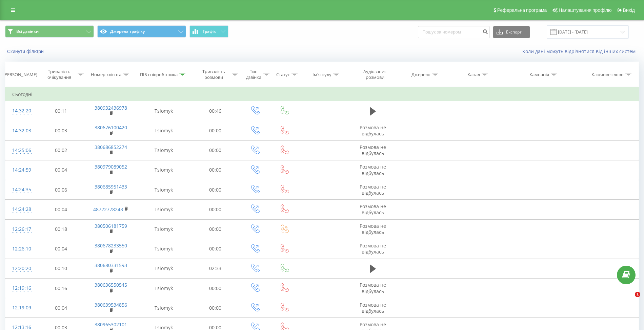  What do you see at coordinates (108, 209) in the screenshot?
I see `a: 48722778243` at bounding box center [108, 209].